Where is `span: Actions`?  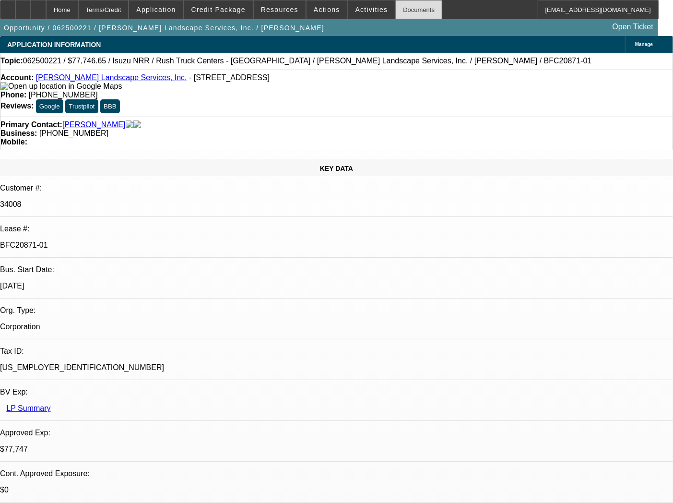
span: Actions is located at coordinates (327, 10).